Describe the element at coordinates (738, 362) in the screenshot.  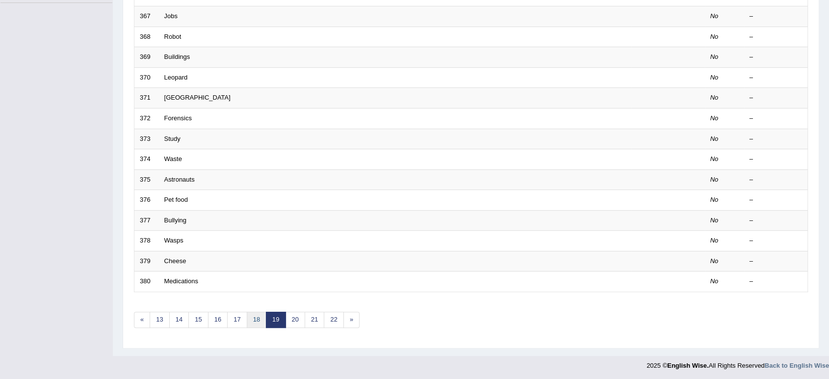
I see `div: 2025 © All Rights Reserved` at that location.